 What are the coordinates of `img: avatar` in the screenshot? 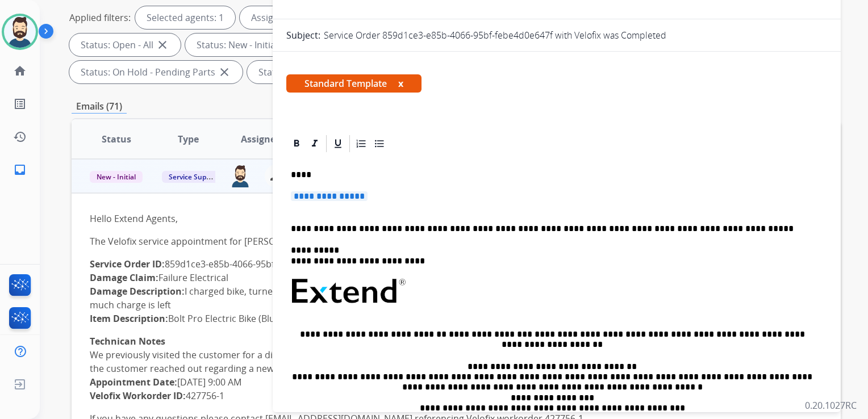 It's located at (20, 32).